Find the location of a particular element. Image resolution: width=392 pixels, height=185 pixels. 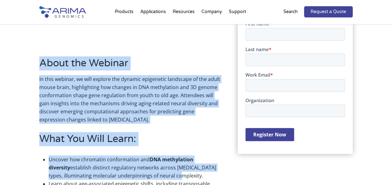

h2: About the Webinar is located at coordinates (130, 66).